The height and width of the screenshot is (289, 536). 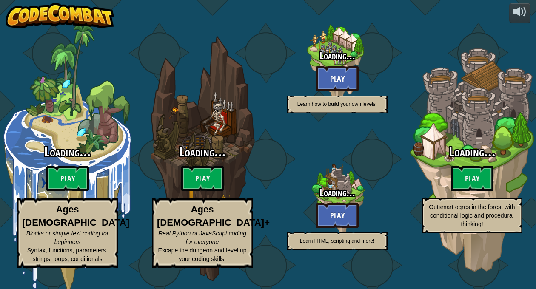 I want to click on div: Complete previous world to unlock, so click(x=337, y=200).